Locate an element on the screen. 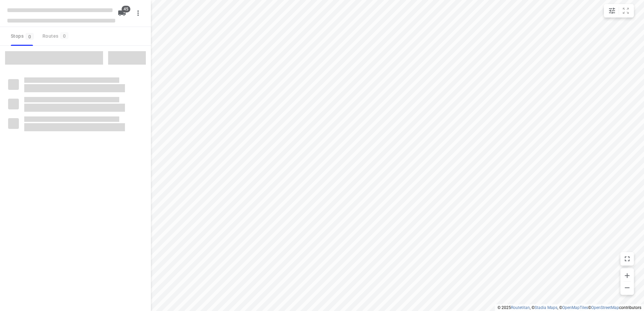 The image size is (644, 311). button: Map settings is located at coordinates (612, 11).